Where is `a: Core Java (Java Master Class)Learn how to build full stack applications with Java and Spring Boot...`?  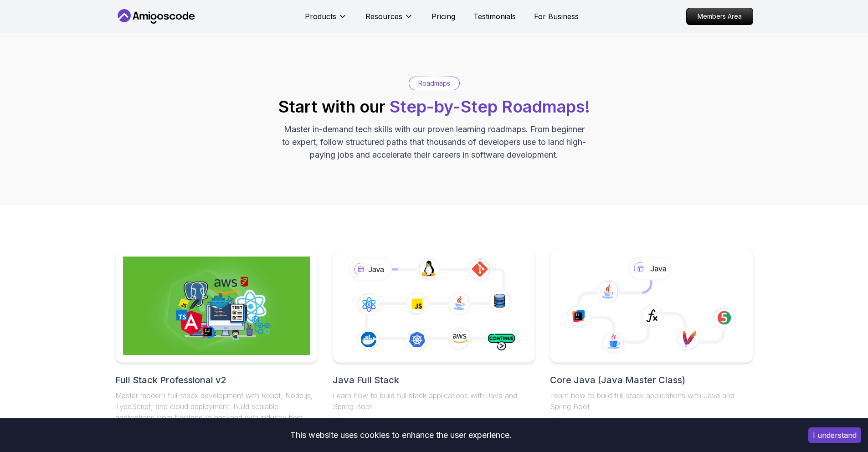
a: Core Java (Java Master Class)Learn how to build full stack applications with Java and Spring Boot... is located at coordinates (651, 337).